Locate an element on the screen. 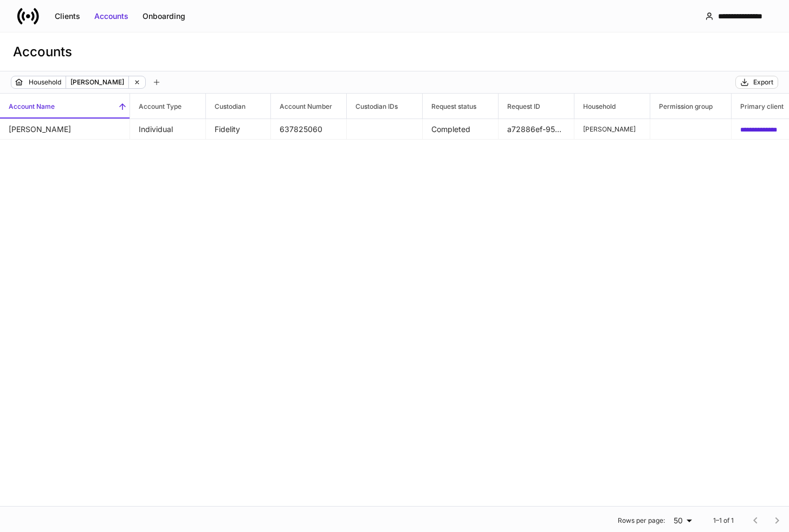 The image size is (789, 532). td: a72886ef-95e3-4315-a406-2f1eaebe3085 is located at coordinates (536, 129).